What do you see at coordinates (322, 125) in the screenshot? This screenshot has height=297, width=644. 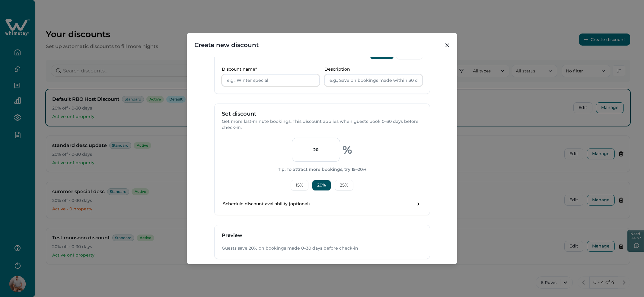 I see `p: Get more last-minute bookings. This discount applies when guests book 0–30 days before check-in.` at bounding box center [322, 125].